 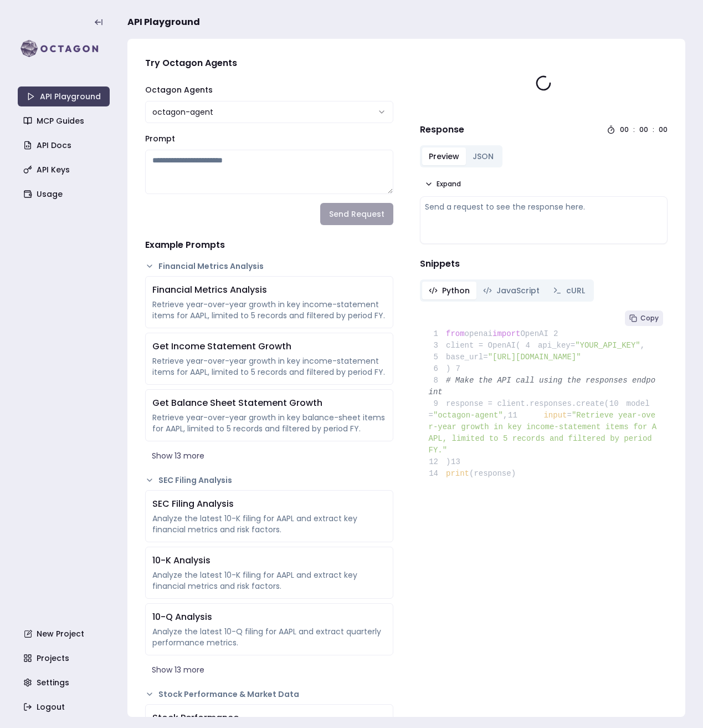 What do you see at coordinates (492, 474) in the screenshot?
I see `span: (response)` at bounding box center [492, 474].